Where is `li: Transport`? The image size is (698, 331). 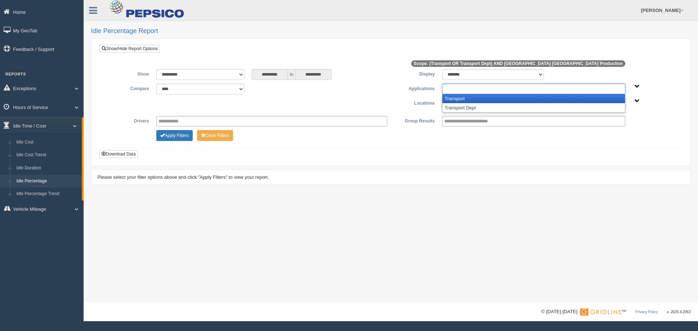
li: Transport is located at coordinates (534, 99).